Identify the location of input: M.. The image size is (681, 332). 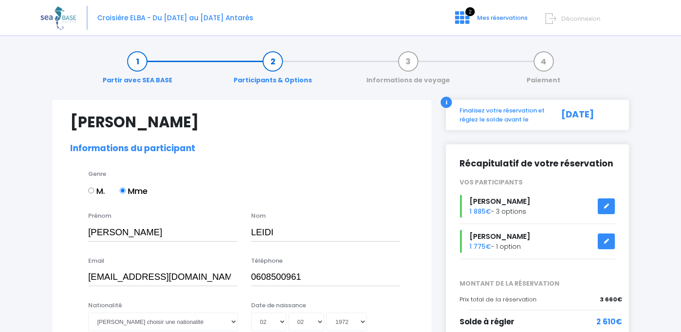
(91, 190).